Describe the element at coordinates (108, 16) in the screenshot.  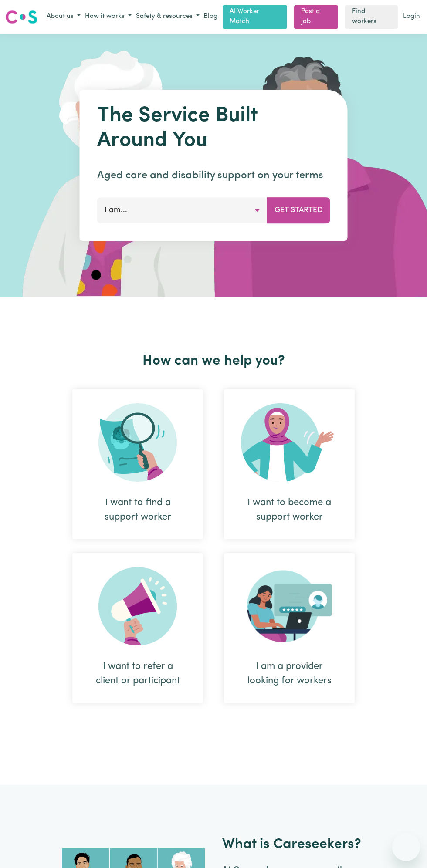
I see `button: How it works` at that location.